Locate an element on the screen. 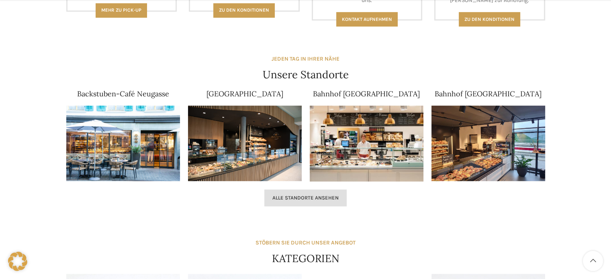 The height and width of the screenshot is (279, 611). h4: KATEGORIEN is located at coordinates (306, 259).